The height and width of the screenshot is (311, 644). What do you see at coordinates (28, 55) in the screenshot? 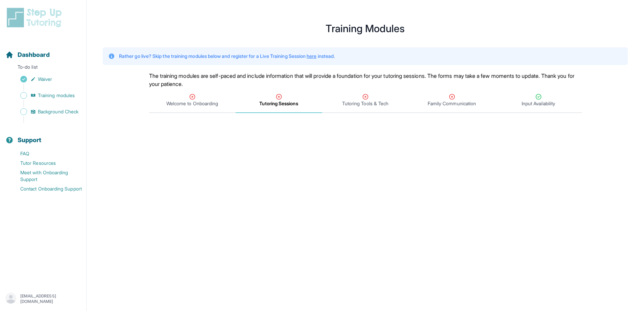
I see `a: Dashboard` at bounding box center [28, 55].